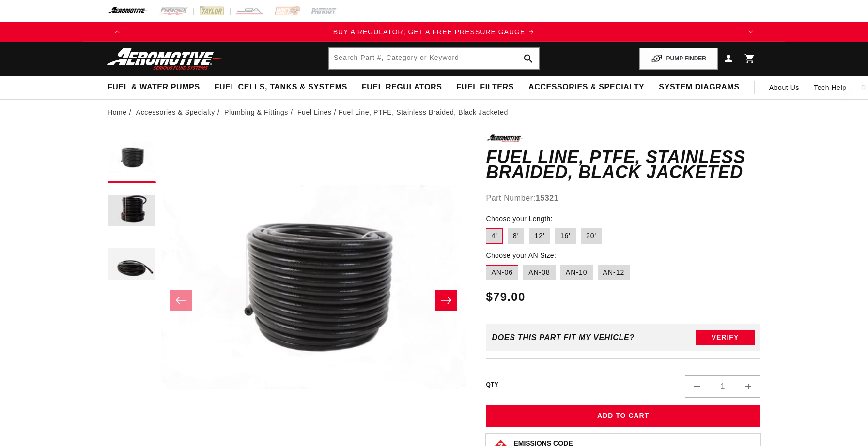 The width and height of the screenshot is (868, 446). What do you see at coordinates (281, 87) in the screenshot?
I see `span: Fuel Cells, Tanks & Systems` at bounding box center [281, 87].